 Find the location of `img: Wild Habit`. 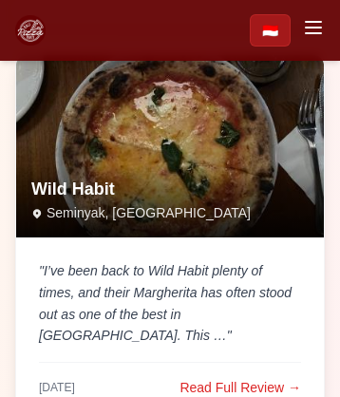

img: Wild Habit is located at coordinates (170, 146).